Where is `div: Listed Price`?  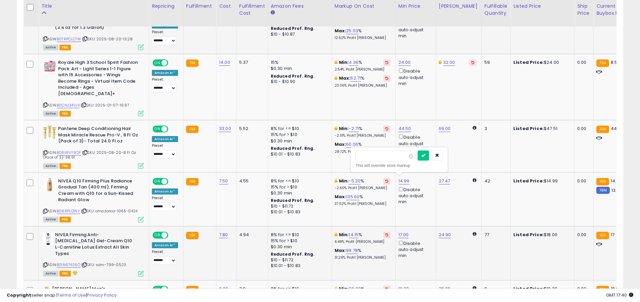
div: Listed Price is located at coordinates (542, 6).